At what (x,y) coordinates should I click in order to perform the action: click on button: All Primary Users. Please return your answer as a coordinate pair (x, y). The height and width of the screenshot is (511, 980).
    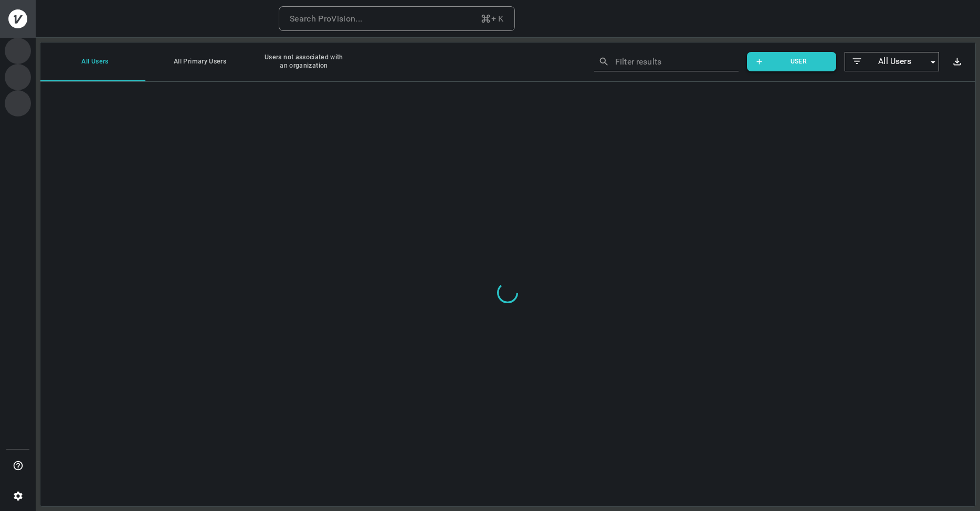
    Looking at the image, I should click on (198, 62).